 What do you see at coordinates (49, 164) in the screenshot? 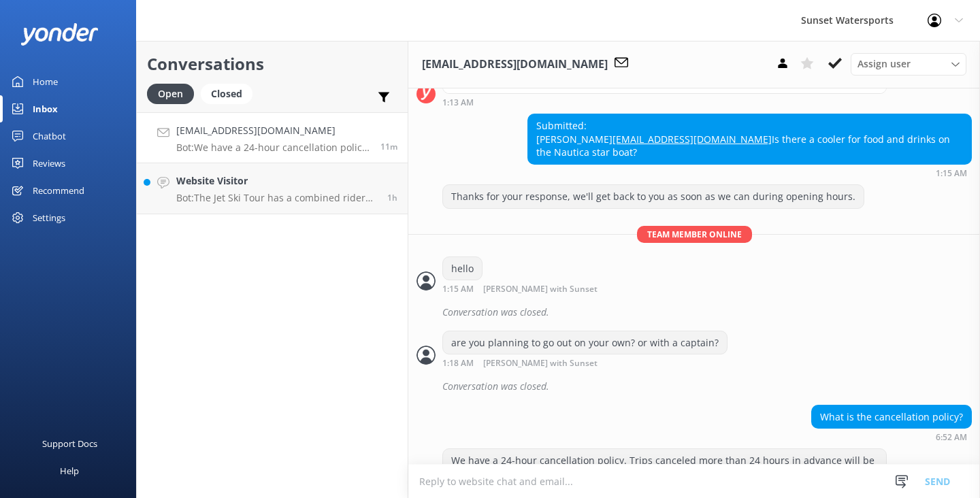
I see `div: Reviews` at bounding box center [49, 164].